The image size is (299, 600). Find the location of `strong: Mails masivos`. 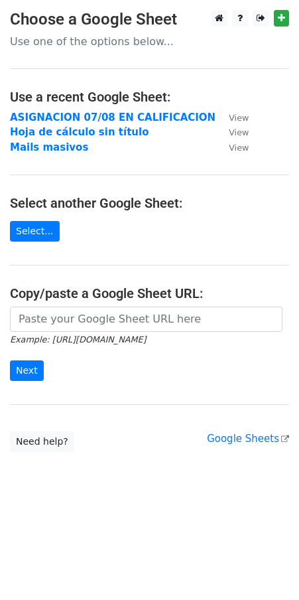

strong: Mails masivos is located at coordinates (49, 147).